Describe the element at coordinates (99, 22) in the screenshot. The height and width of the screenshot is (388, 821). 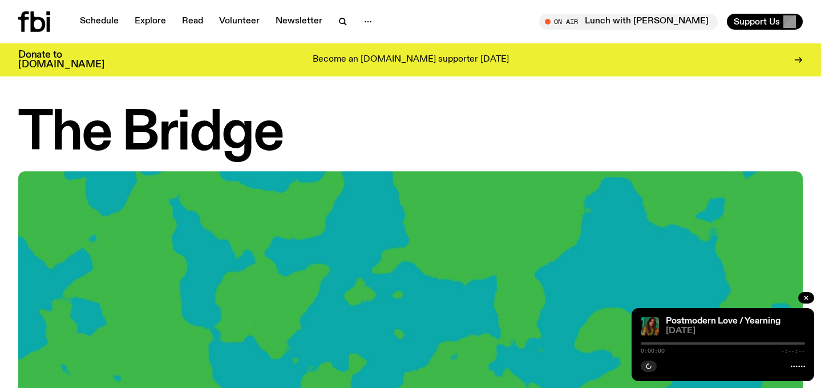
I see `a: Schedule` at that location.